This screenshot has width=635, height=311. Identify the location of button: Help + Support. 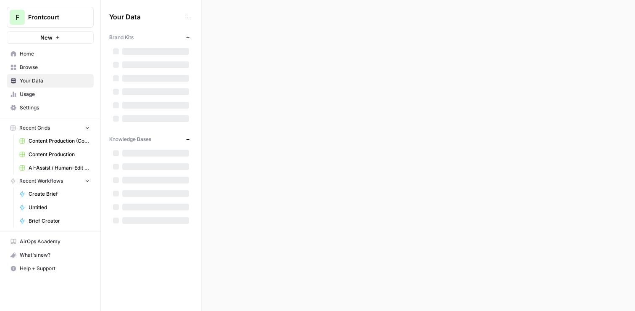
(50, 268).